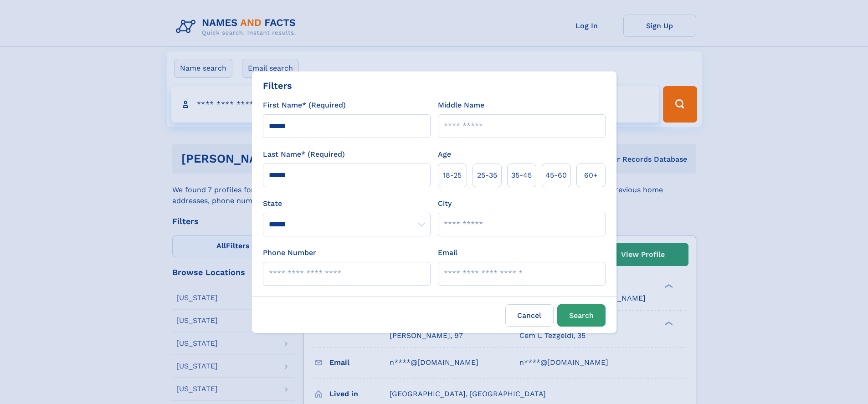 This screenshot has width=868, height=404. What do you see at coordinates (447, 252) in the screenshot?
I see `label: Email` at bounding box center [447, 252].